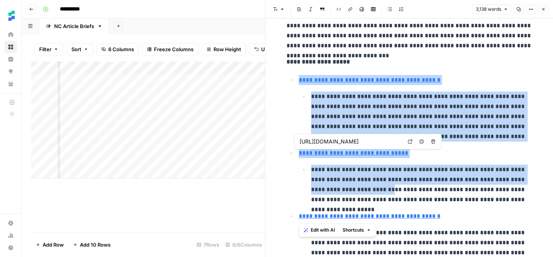 This screenshot has height=257, width=553. I want to click on button: Freeze Columns, so click(170, 49).